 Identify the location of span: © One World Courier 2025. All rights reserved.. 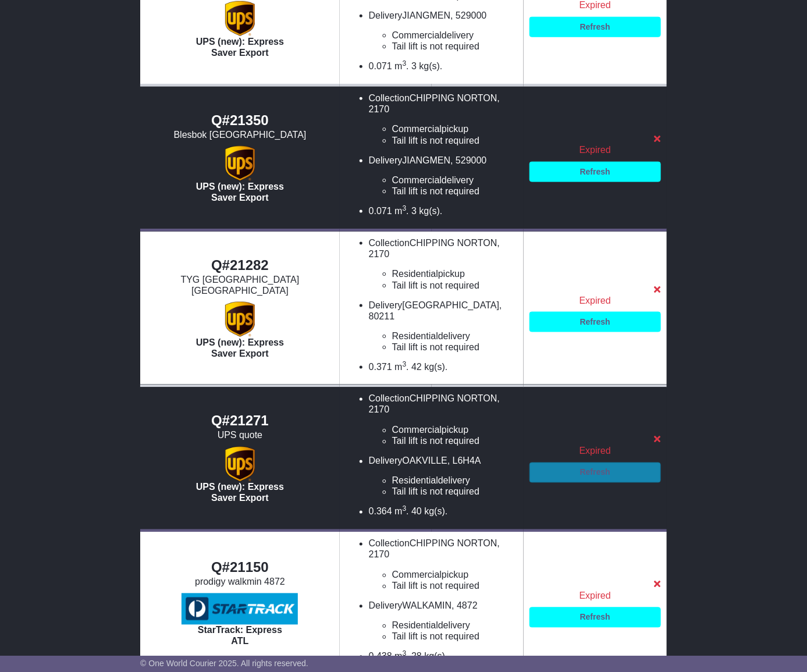
(224, 663).